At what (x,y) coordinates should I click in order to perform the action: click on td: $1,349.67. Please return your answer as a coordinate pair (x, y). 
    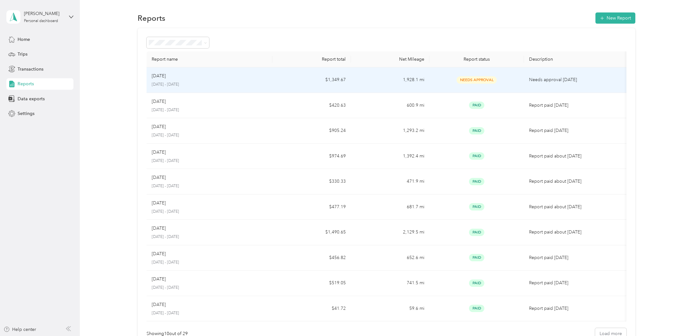
    Looking at the image, I should click on (312, 80).